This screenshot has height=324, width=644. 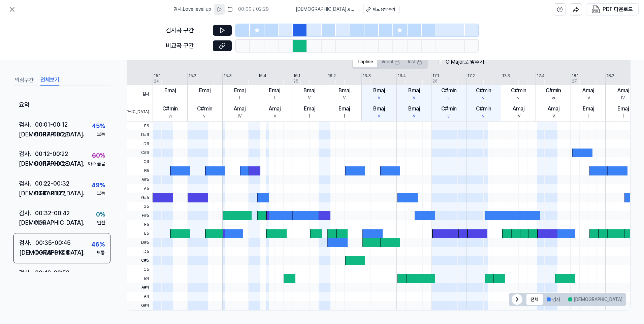 What do you see at coordinates (381, 9) in the screenshot?
I see `button: 비교 음악 듣기` at bounding box center [381, 9].